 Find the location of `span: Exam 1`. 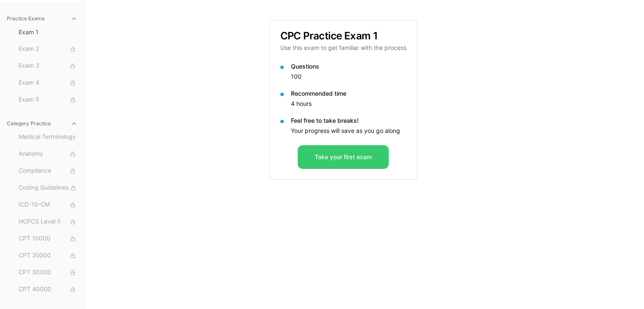

span: Exam 1 is located at coordinates (48, 32).